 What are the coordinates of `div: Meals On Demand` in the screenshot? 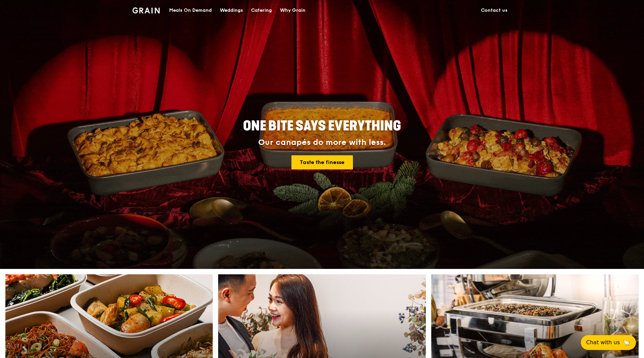 It's located at (190, 11).